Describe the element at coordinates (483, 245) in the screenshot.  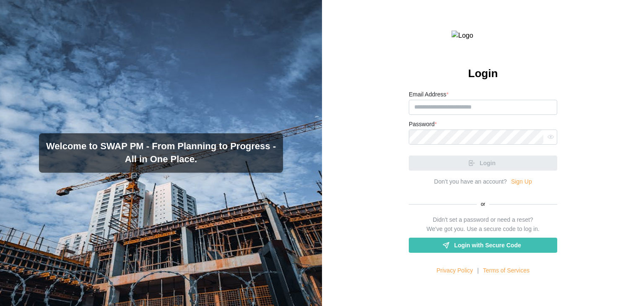
I see `a: Login with Secure Code` at that location.